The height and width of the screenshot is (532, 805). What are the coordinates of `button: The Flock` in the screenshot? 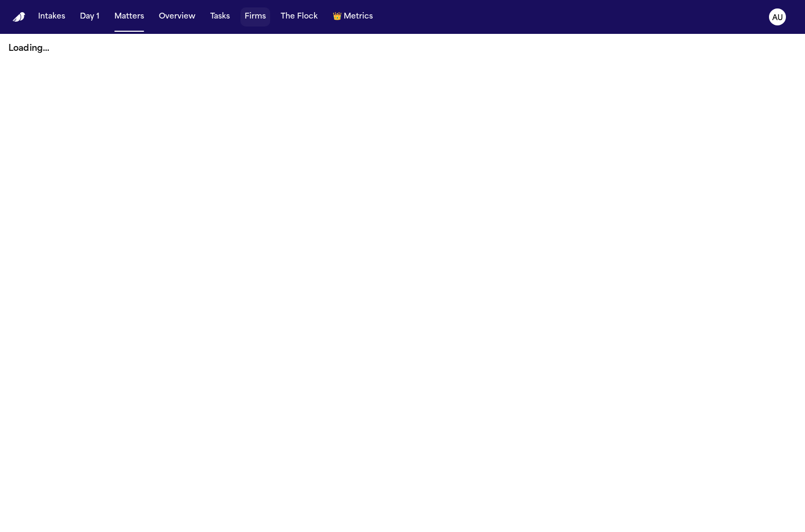 It's located at (299, 17).